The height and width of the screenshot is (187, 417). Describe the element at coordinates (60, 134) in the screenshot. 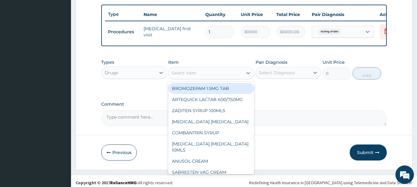

I see `textarea: Type your message and hit 'Enter'` at that location.